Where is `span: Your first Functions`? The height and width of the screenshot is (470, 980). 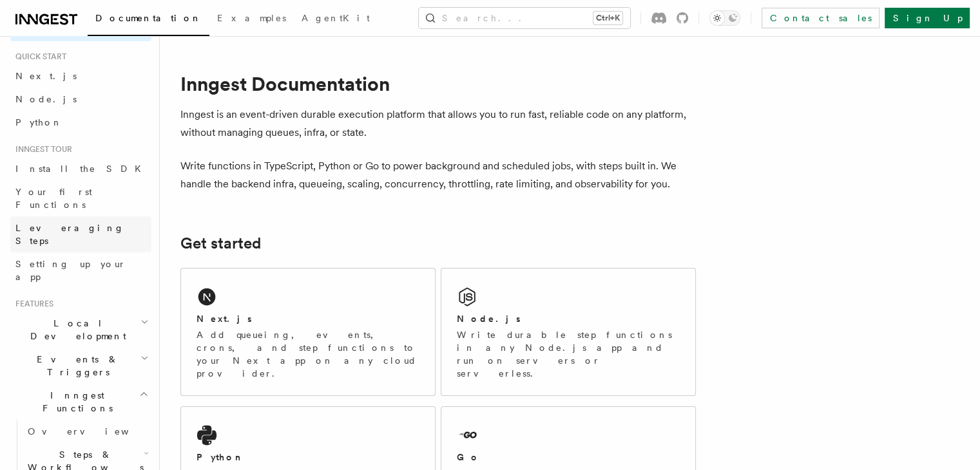
span: Your first Functions is located at coordinates (53, 198).